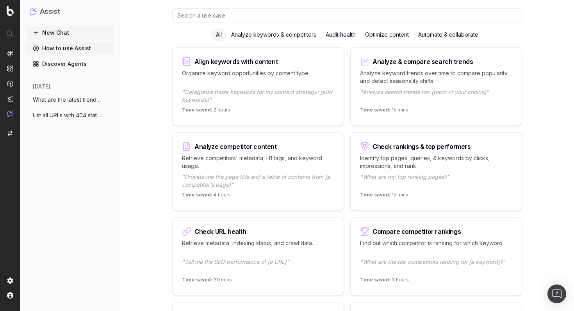  I want to click on p: "Analyze search trends for: [topic of your choice]", so click(436, 96).